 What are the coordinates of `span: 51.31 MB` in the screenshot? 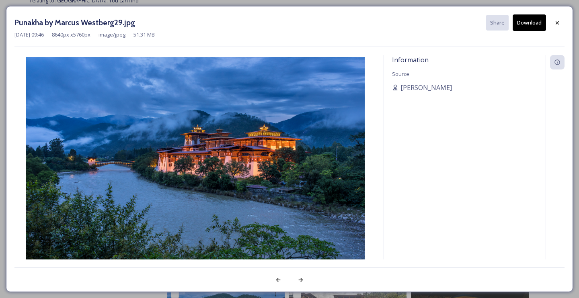 It's located at (144, 35).